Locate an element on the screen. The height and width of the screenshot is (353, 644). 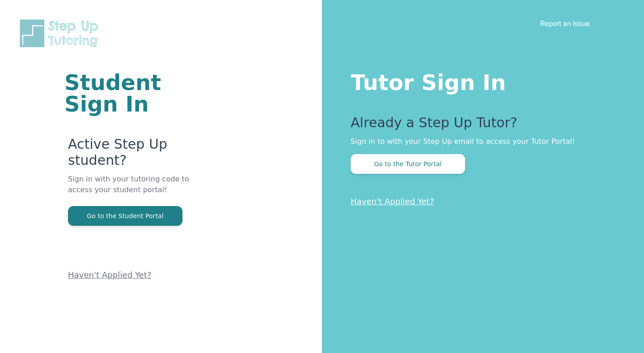
img: Step Up Tutoring horizontal logo is located at coordinates (61, 33).